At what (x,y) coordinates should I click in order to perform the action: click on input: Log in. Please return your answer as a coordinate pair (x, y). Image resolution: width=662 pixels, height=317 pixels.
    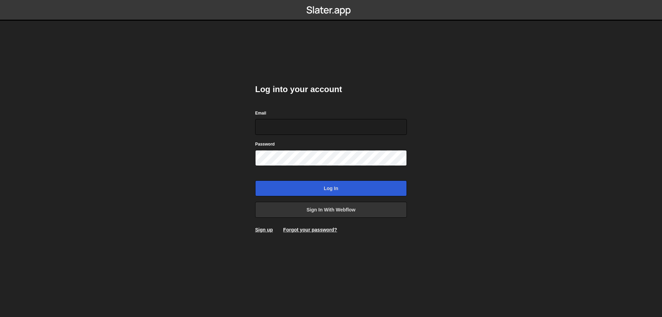
    Looking at the image, I should click on (331, 188).